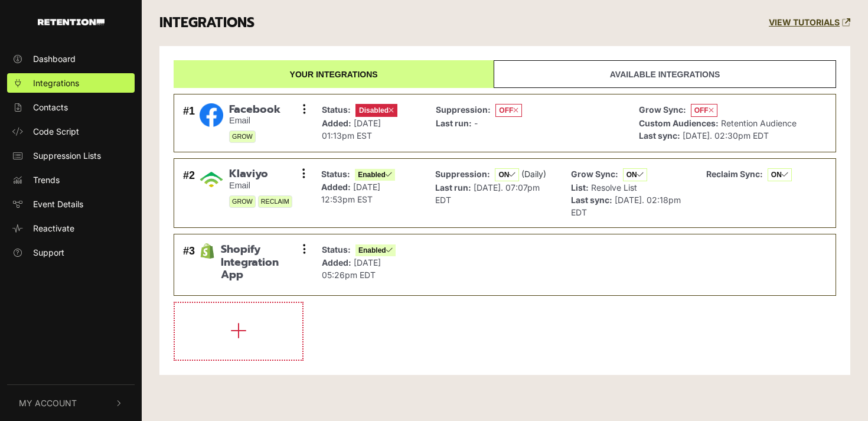 The image size is (868, 421). What do you see at coordinates (71, 107) in the screenshot?
I see `a: Contacts` at bounding box center [71, 107].